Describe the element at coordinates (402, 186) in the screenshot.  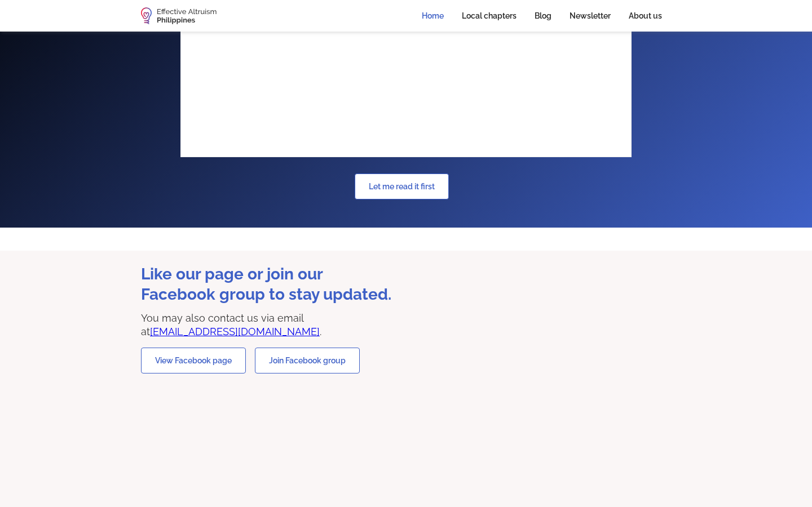
I see `a: Let me read it first` at that location.